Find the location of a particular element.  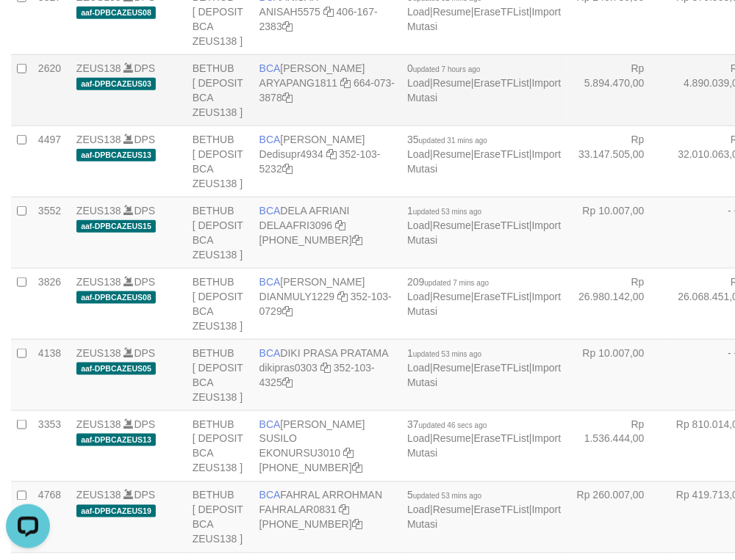

span: 0 is located at coordinates (444, 69).